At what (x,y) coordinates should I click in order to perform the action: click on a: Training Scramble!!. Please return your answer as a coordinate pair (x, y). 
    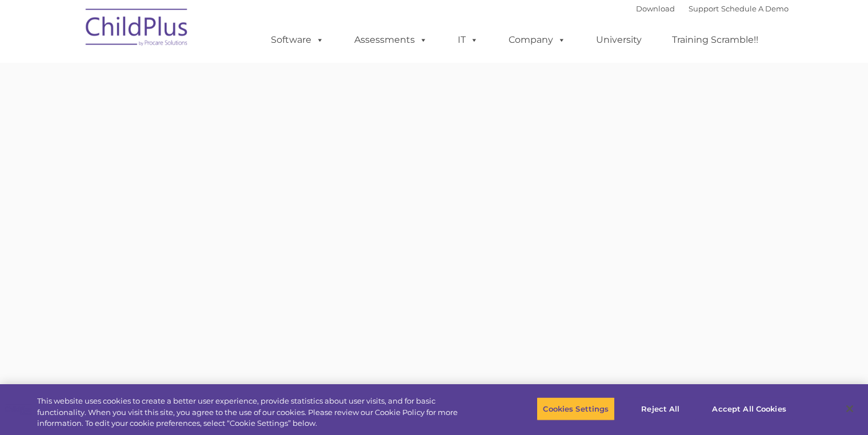
    Looking at the image, I should click on (715, 40).